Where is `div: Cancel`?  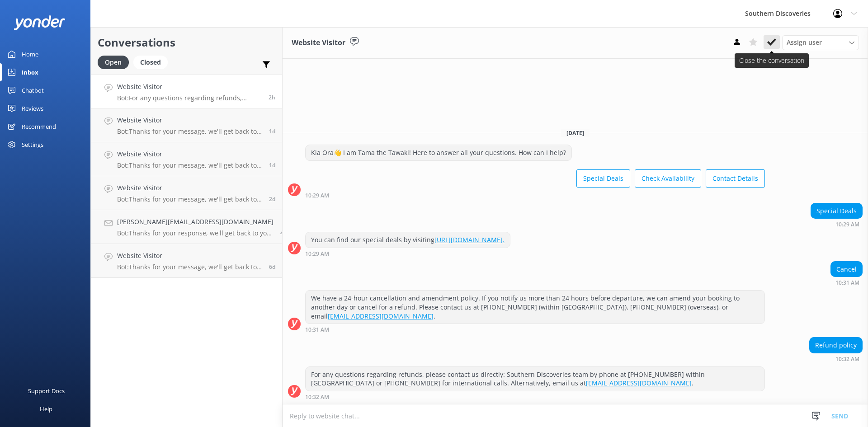 div: Cancel is located at coordinates (846, 269).